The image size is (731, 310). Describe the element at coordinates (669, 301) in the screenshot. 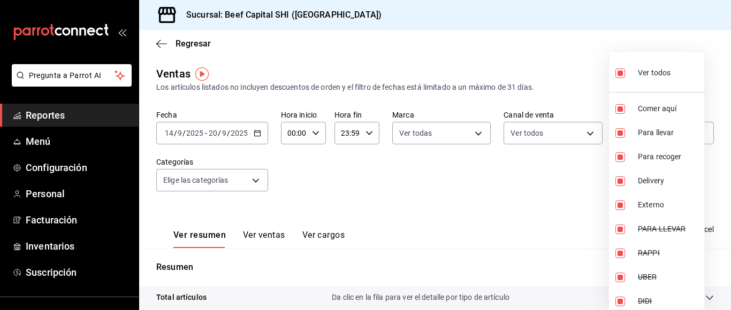

I see `span: DIDI` at that location.